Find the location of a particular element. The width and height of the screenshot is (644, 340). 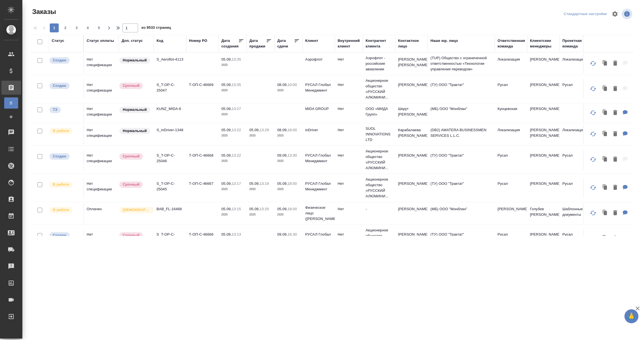

div: Дата сдачи is located at coordinates (286, 44).